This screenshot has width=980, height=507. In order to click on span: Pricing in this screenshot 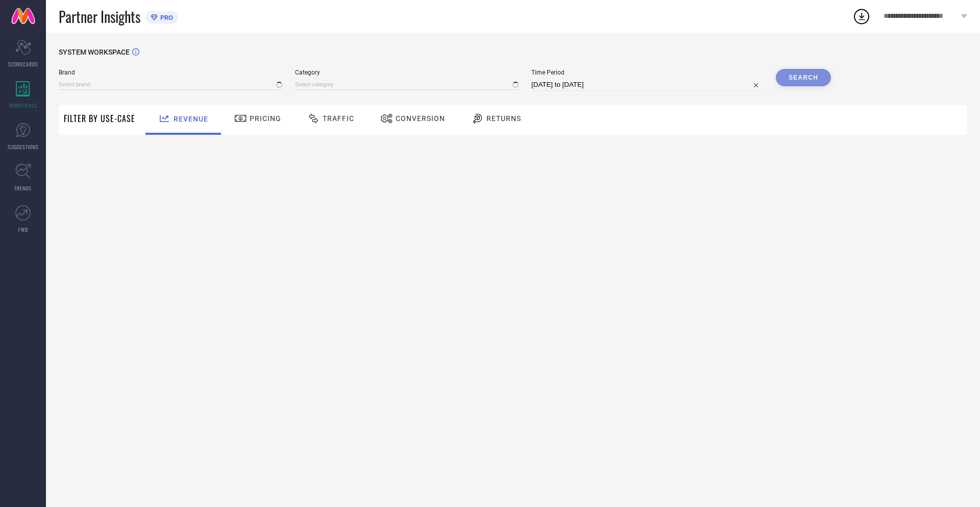, I will do `click(266, 119)`.